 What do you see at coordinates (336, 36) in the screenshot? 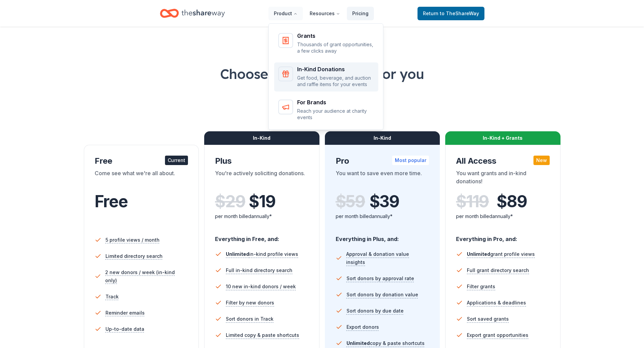
I see `div: Grants` at bounding box center [336, 36].